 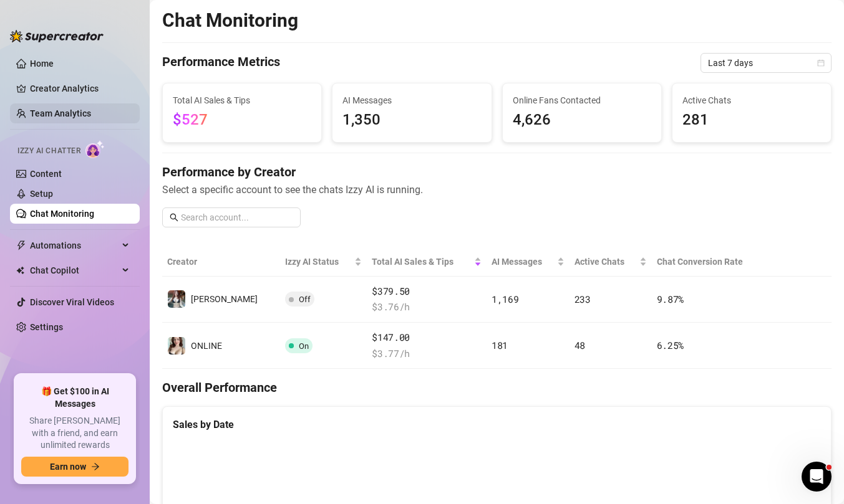 What do you see at coordinates (46, 327) in the screenshot?
I see `a: Settings` at bounding box center [46, 327].